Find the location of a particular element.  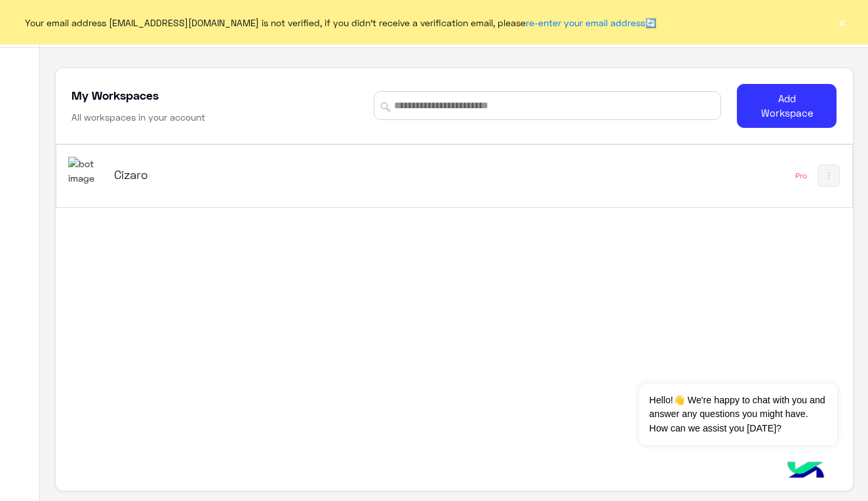

div: Pro is located at coordinates (801, 176).